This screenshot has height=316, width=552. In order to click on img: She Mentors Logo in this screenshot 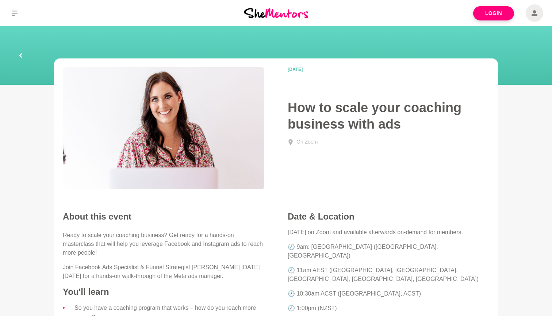, I will do `click(276, 13)`.